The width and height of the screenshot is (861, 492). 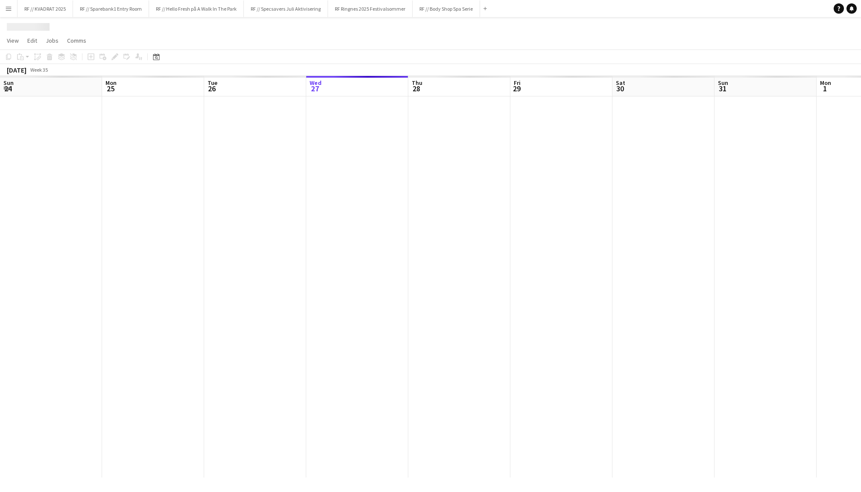 I want to click on span: 28, so click(x=416, y=88).